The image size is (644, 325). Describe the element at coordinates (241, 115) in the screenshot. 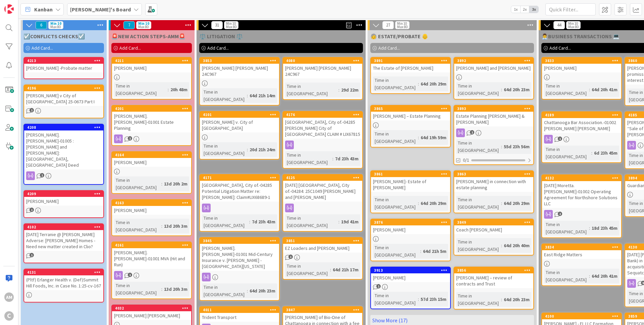

I see `div: 4101` at that location.